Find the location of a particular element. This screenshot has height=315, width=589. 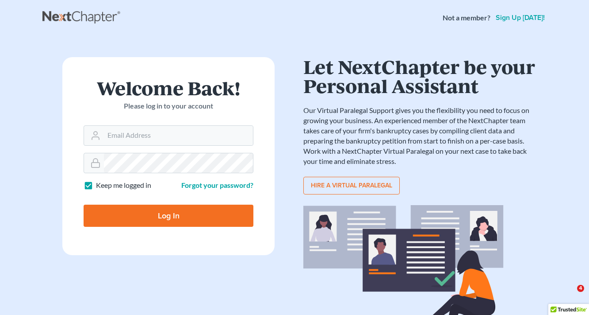

span: 4 is located at coordinates (581, 288).